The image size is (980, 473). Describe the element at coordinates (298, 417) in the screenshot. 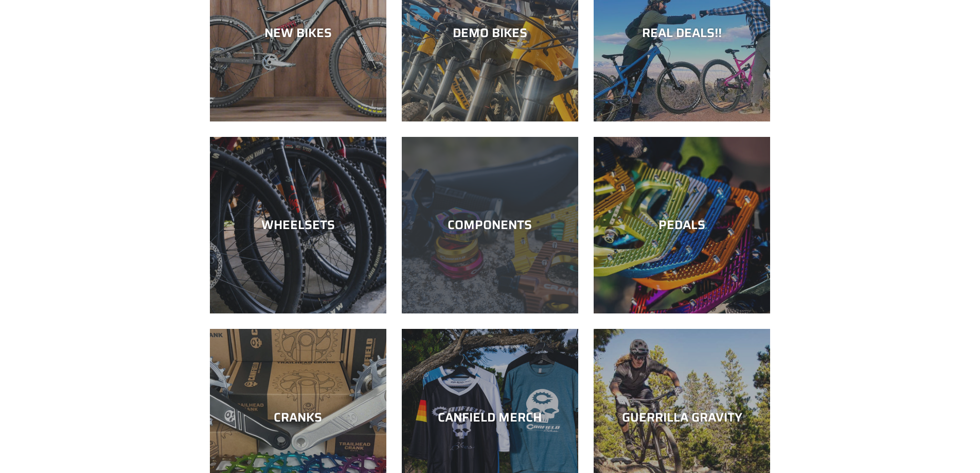

I see `div: CRANKS` at that location.